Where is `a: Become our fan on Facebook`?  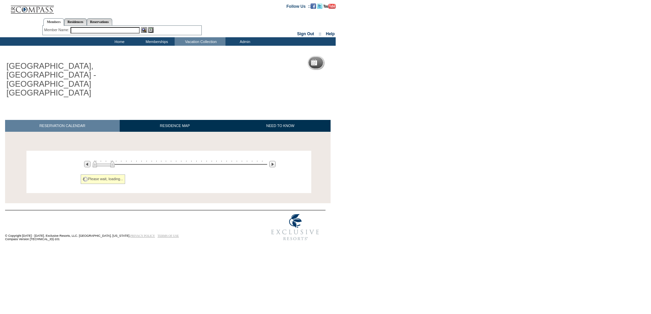 a: Become our fan on Facebook is located at coordinates (313, 6).